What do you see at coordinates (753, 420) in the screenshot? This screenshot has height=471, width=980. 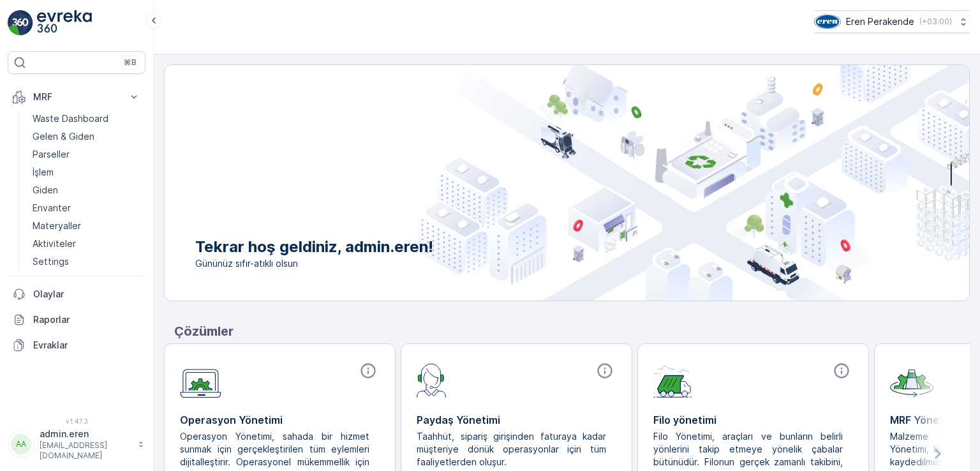 I see `p: Filo yönetimi` at bounding box center [753, 420].